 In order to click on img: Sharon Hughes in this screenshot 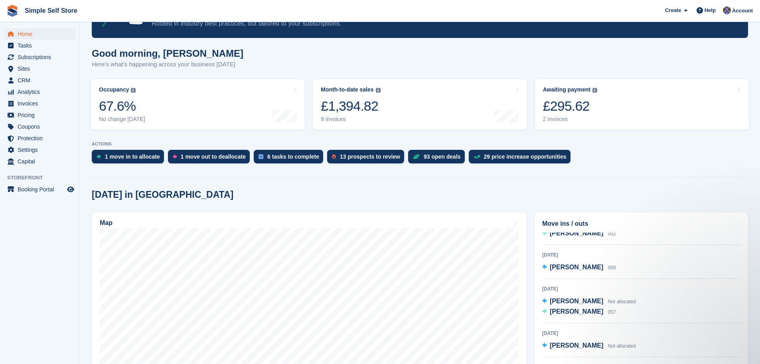, I will do `click(727, 10)`.